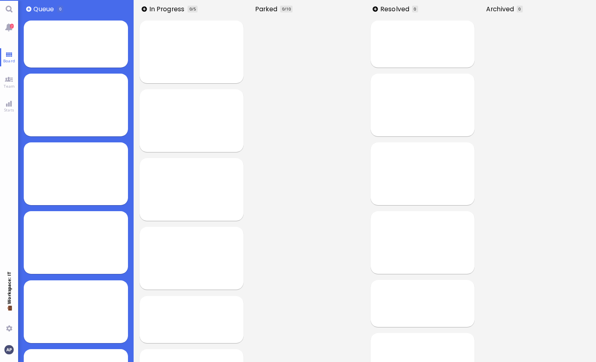 The height and width of the screenshot is (362, 596). Describe the element at coordinates (168, 9) in the screenshot. I see `span: In progress` at that location.